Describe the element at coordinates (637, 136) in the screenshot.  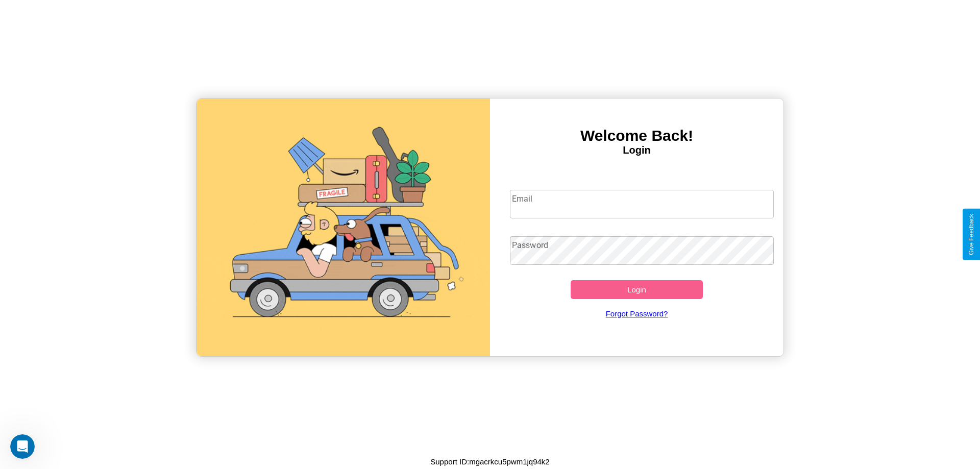
I see `h3: Welcome Back!` at that location.